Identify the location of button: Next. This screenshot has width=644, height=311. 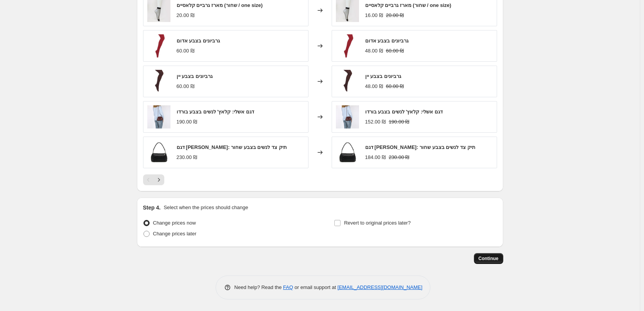
(159, 180).